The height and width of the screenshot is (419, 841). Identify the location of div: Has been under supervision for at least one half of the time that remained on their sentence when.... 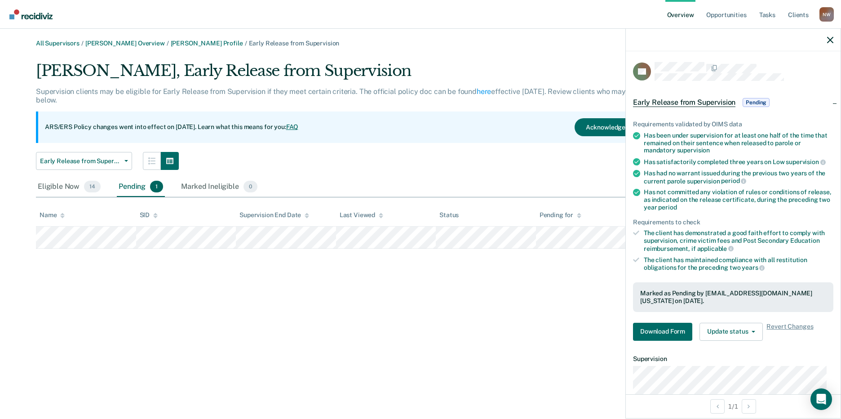
(739, 143).